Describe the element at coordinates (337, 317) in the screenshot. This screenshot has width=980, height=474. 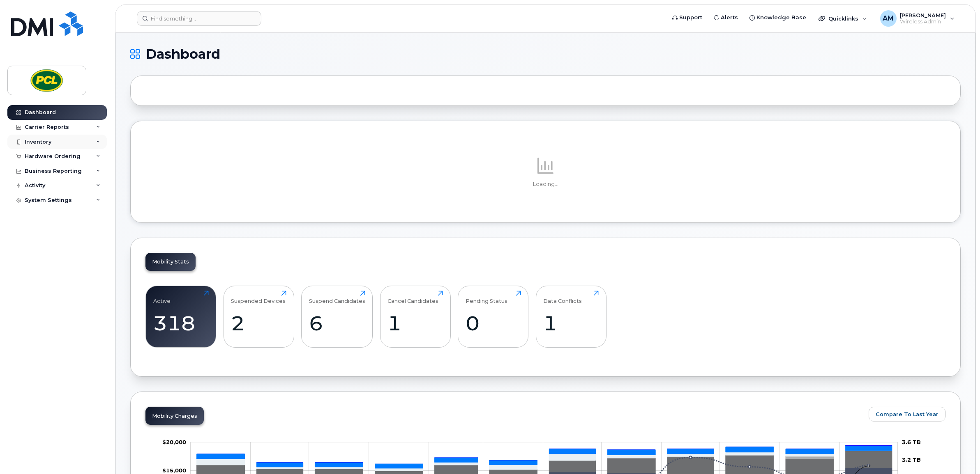
I see `a: Suspend Candidates6` at that location.